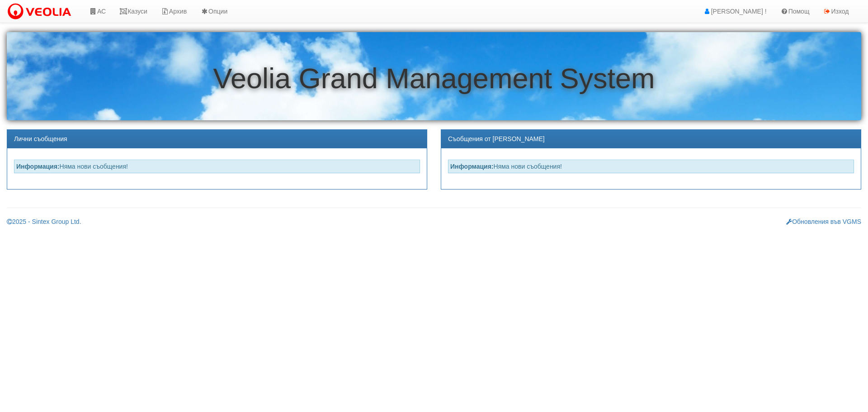  What do you see at coordinates (41, 12) in the screenshot?
I see `img: VeoliaLogo.png` at bounding box center [41, 12].